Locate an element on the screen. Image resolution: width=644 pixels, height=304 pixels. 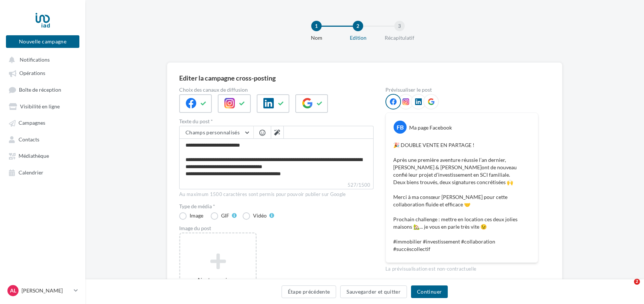
div: Au maximum 1500 caractères sont permis pour pouvoir publier sur Google is located at coordinates (277, 194).